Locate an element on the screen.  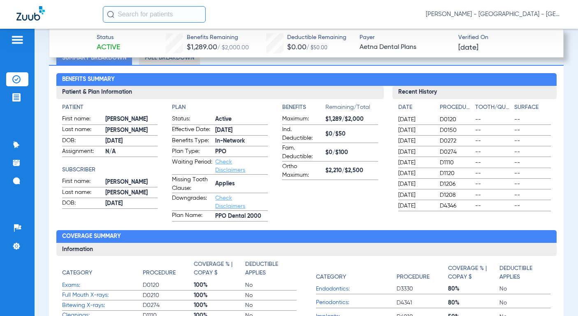
span: D0274 is located at coordinates (168, 305).